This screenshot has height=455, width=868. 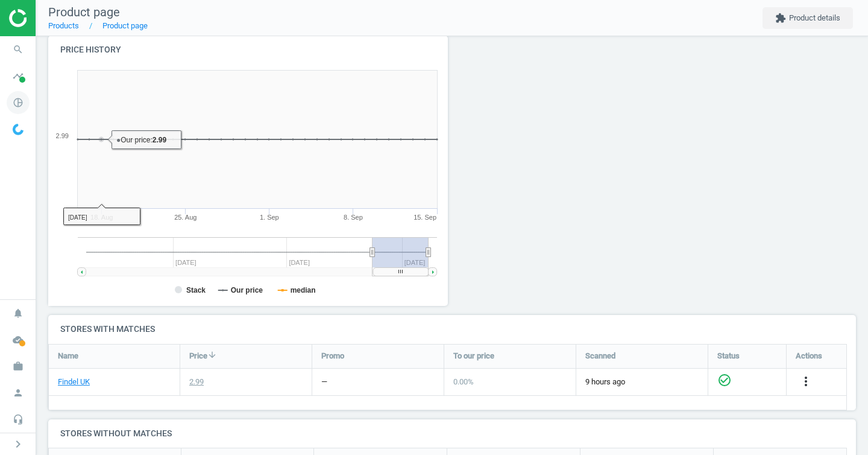 What do you see at coordinates (196, 290) in the screenshot?
I see `tspan: Stack` at bounding box center [196, 290].